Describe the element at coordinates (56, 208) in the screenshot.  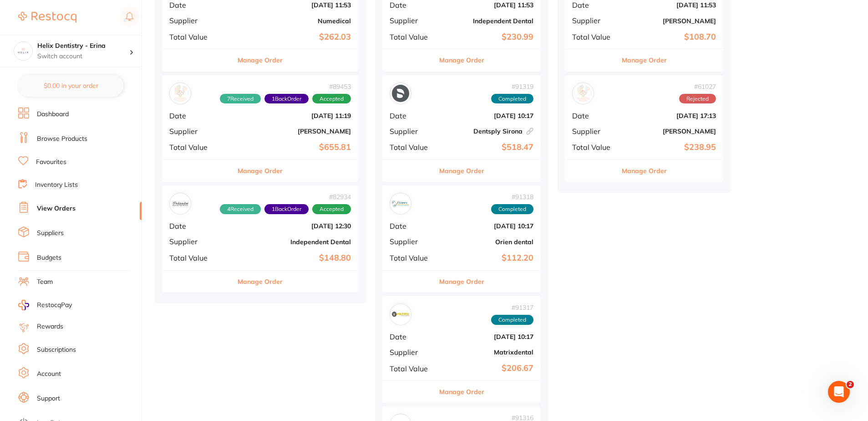
I see `a: View Orders` at that location.